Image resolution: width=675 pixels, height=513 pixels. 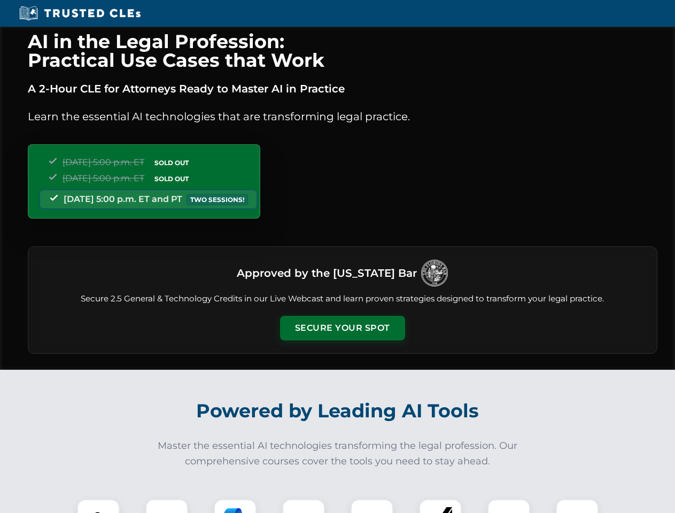 What do you see at coordinates (338, 453) in the screenshot?
I see `p: Master the essential AI technologies transforming the legal profession. Our comprehensive courses...` at bounding box center [338, 453].